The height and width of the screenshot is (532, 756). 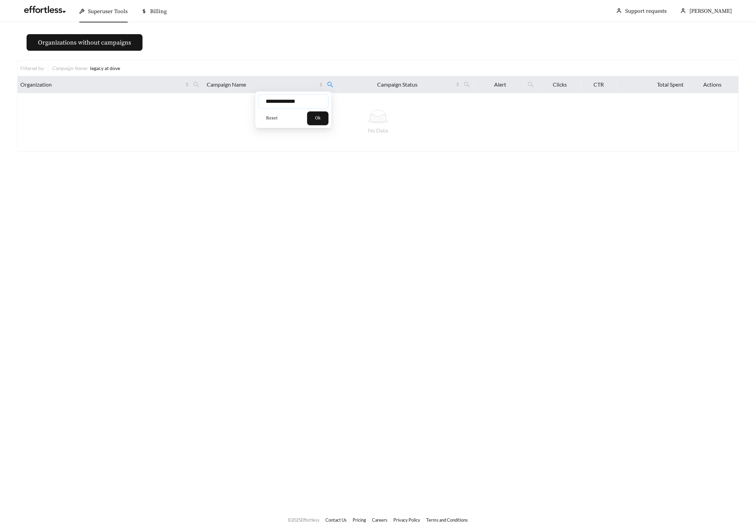 I want to click on button: Organizations without campaigns, so click(x=84, y=42).